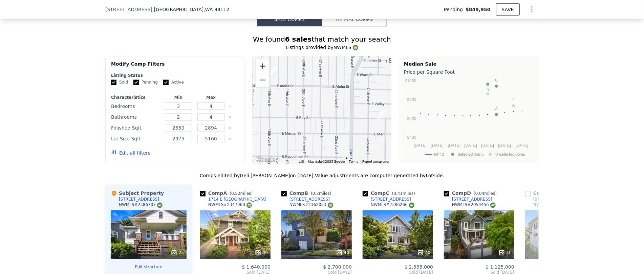 The width and height of the screenshot is (644, 274). I want to click on div: NWMLS # 2347960, so click(230, 205).